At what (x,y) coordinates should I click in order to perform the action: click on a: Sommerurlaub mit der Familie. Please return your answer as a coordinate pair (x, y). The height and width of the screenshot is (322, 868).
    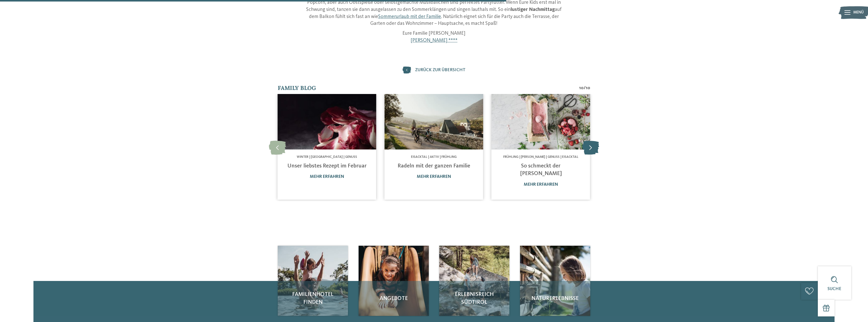
    Looking at the image, I should click on (410, 17).